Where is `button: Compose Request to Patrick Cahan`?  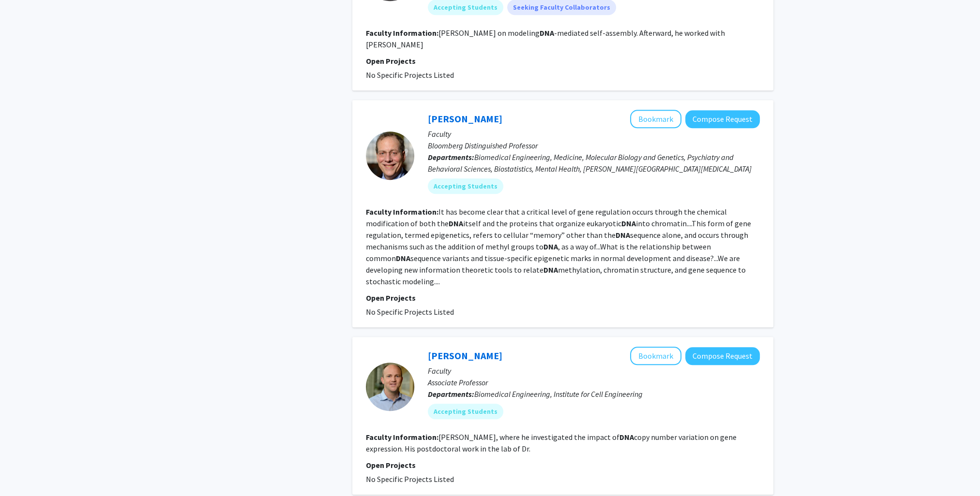
button: Compose Request to Patrick Cahan is located at coordinates (723, 356).